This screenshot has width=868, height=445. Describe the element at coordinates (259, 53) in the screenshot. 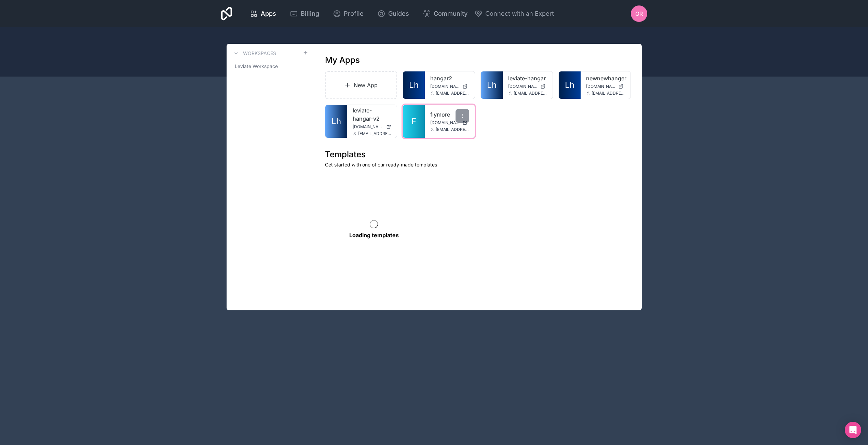

I see `h3: Workspaces` at that location.